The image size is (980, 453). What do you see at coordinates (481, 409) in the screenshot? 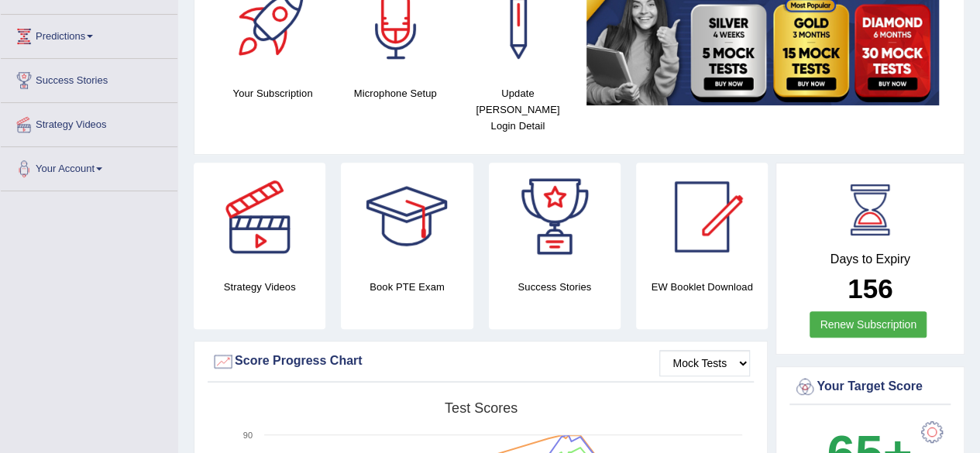
I see `tspan: Test scores` at bounding box center [481, 409].